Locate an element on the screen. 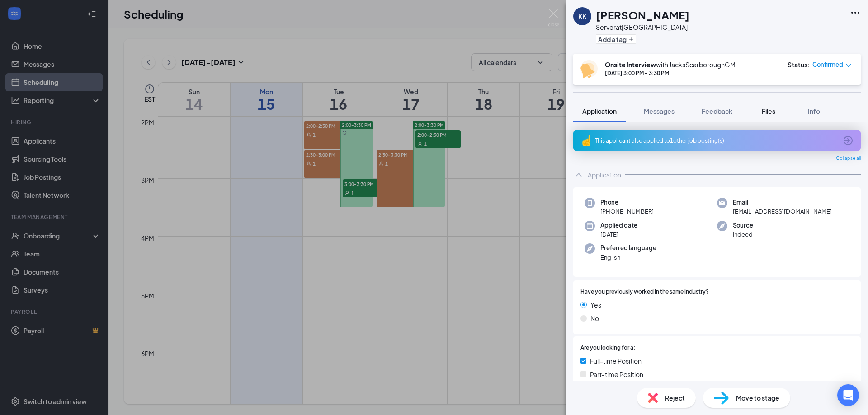 The image size is (868, 415). span: English is located at coordinates (628, 257).